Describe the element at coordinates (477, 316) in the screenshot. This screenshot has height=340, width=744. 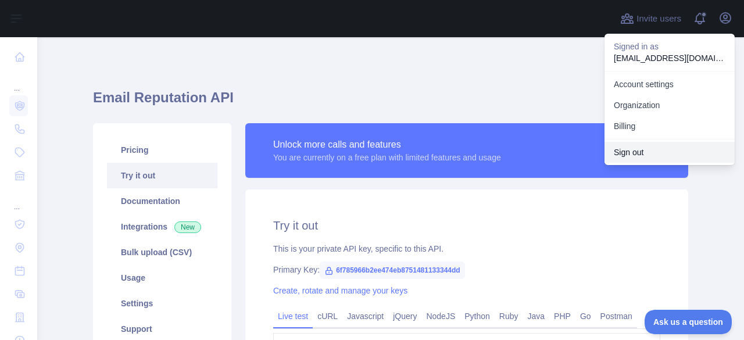
I see `a: Python` at that location.